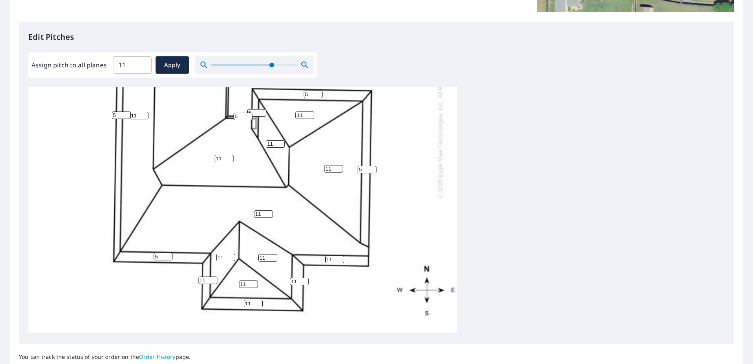  What do you see at coordinates (172, 65) in the screenshot?
I see `span: Apply` at bounding box center [172, 65].